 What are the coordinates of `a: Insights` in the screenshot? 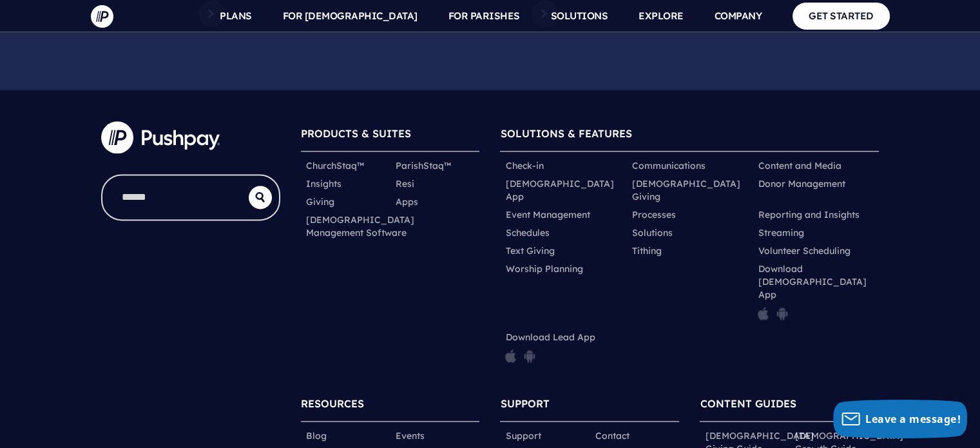 It's located at (323, 184).